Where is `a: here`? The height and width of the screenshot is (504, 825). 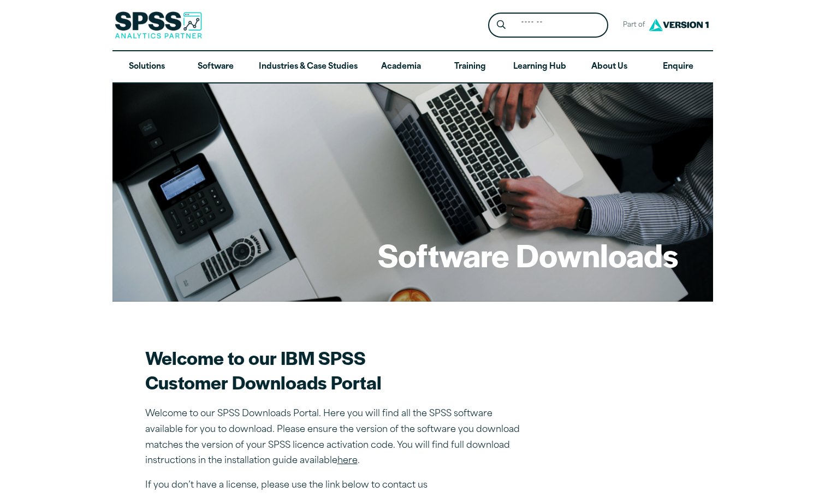 a: here is located at coordinates (347, 461).